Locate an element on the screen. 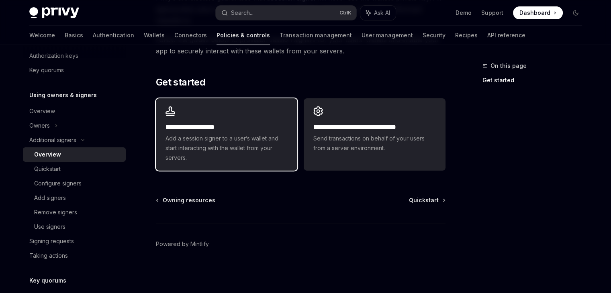 This screenshot has width=611, height=293. div: Quickstart is located at coordinates (47, 169).